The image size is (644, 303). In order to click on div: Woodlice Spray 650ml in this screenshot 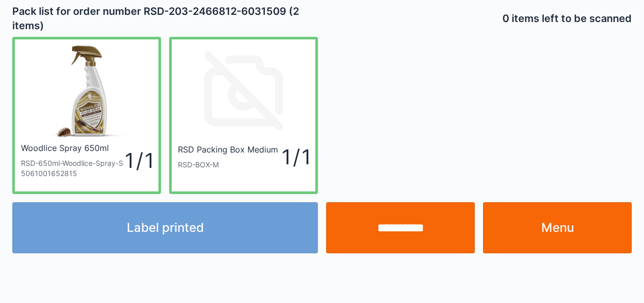, I will do `click(70, 148)`.